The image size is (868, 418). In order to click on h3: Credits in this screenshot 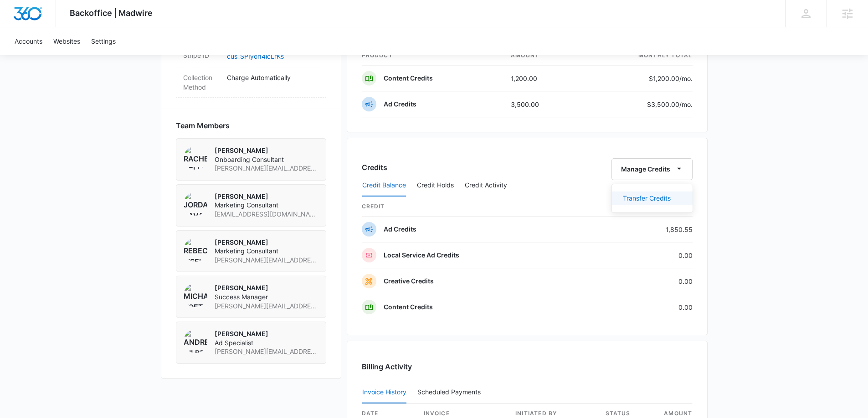, I will do `click(374, 167)`.